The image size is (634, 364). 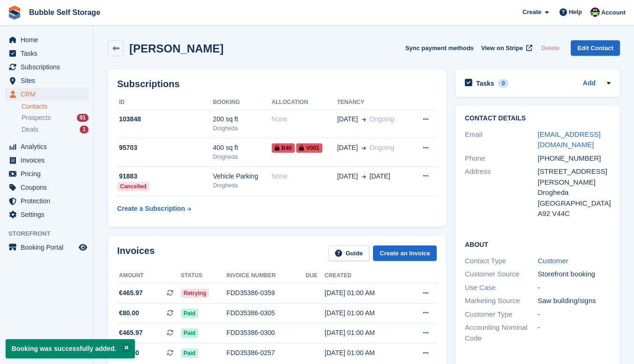 What do you see at coordinates (49, 94) in the screenshot?
I see `span: CRM` at bounding box center [49, 94].